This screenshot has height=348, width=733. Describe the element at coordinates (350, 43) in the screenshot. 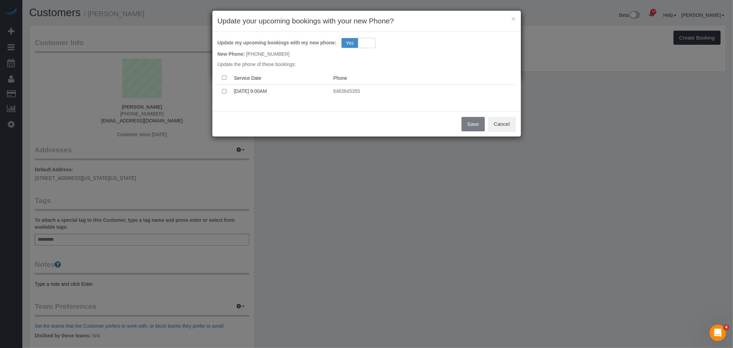

I see `span: Yes` at that location.